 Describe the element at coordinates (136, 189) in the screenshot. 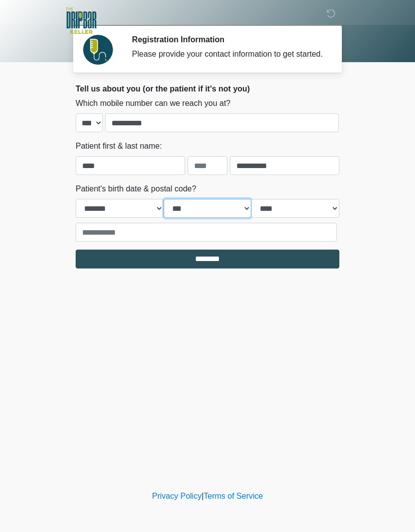

I see `label: Patient's birth date & postal code?` at that location.